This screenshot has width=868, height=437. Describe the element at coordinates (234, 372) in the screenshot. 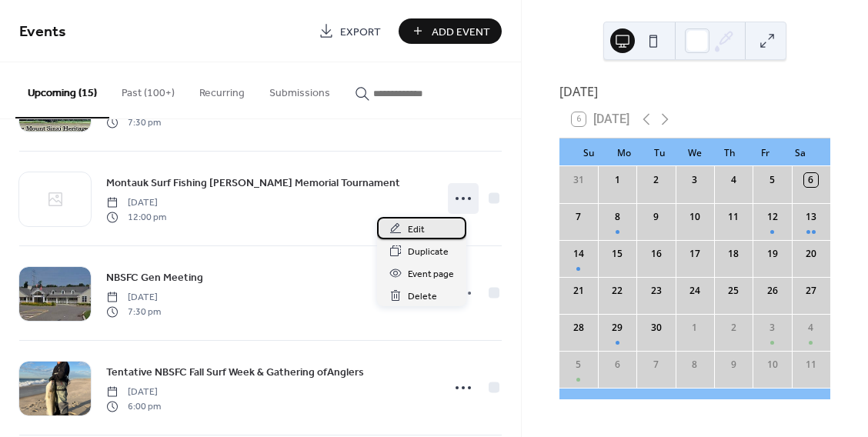

I see `a: Tentative NBSFC Fall Surf Week & Gathering ofAnglers` at that location.